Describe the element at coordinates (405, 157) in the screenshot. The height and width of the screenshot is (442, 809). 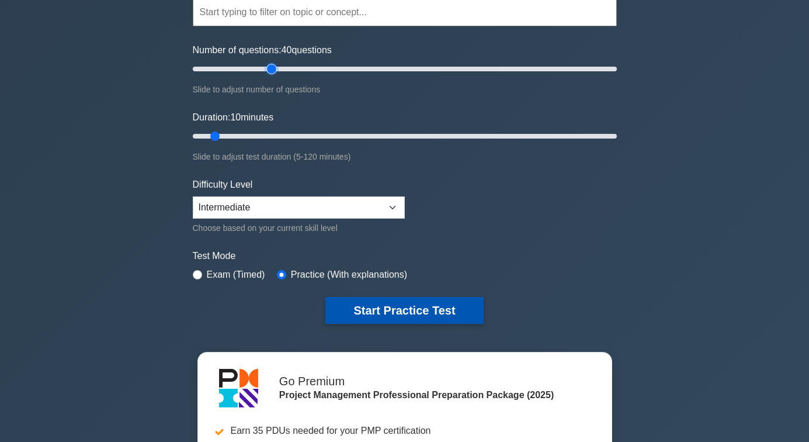
I see `div: Slide to adjust test duration (5-120 minutes)` at that location.